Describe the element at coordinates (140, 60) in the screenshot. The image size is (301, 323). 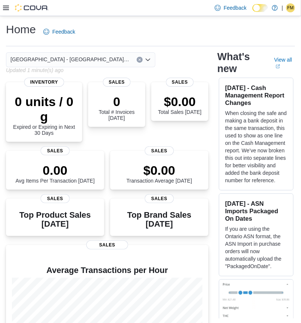
I see `button: Clear input` at that location.